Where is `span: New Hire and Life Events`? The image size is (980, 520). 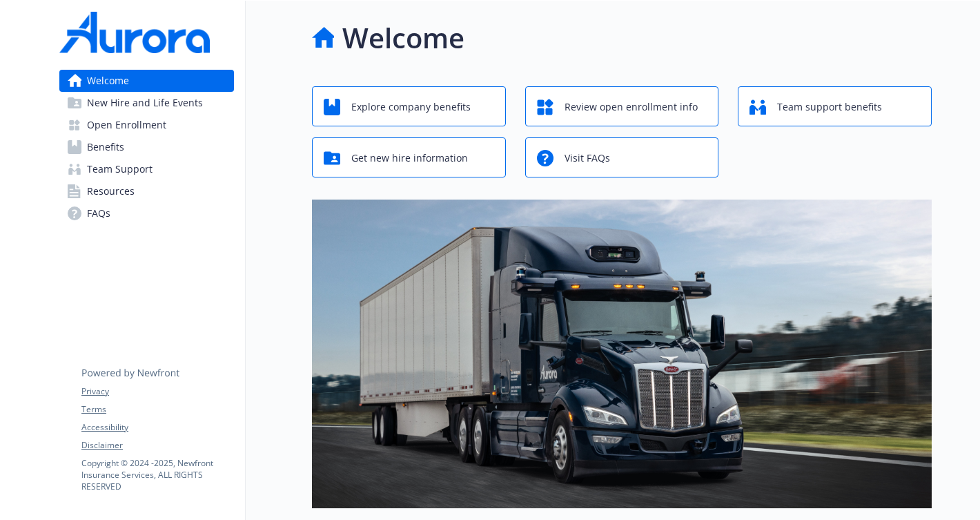
span: New Hire and Life Events is located at coordinates (145, 103).